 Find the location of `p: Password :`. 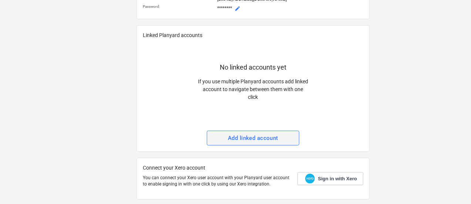

p: Password : is located at coordinates (178, 6).